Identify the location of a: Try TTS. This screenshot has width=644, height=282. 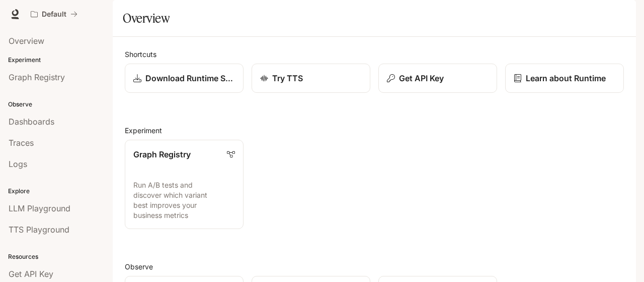
(311, 78).